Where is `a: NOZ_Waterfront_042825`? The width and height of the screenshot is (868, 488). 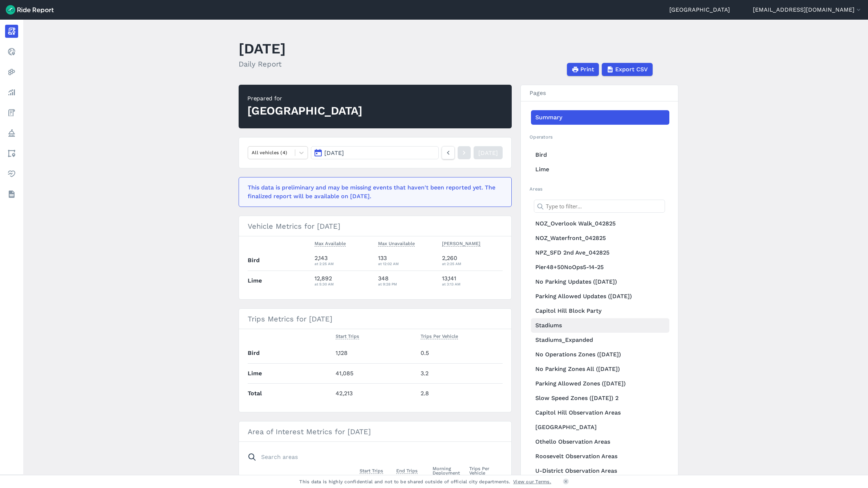
a: NOZ_Waterfront_042825 is located at coordinates (600, 238).